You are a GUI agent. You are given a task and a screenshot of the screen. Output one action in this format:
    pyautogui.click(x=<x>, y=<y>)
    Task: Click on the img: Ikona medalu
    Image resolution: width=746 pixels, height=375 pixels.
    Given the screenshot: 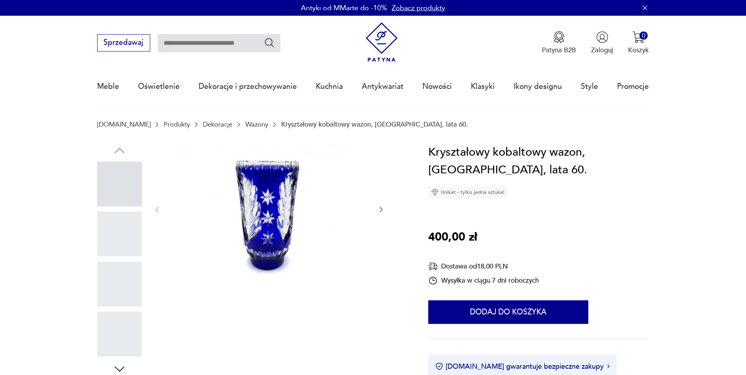 What is the action you would take?
    pyautogui.click(x=559, y=37)
    